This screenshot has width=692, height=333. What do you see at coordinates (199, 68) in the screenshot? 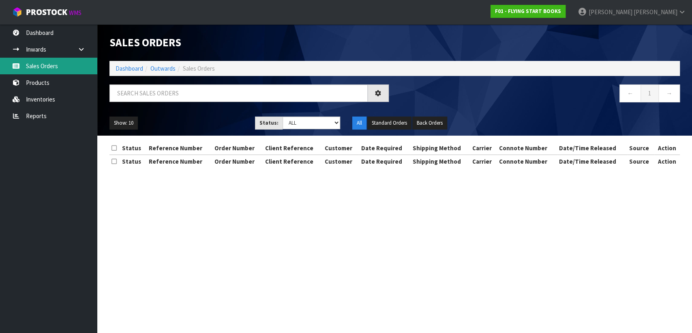
I see `span: Sales Orders` at bounding box center [199, 68].